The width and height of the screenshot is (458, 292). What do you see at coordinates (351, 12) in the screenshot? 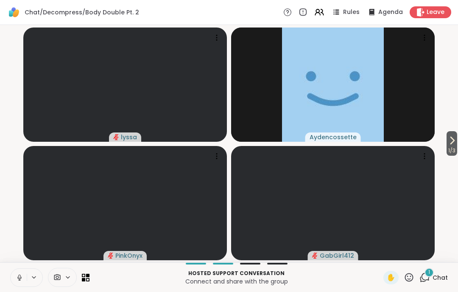
I see `span: Rules` at bounding box center [351, 12].